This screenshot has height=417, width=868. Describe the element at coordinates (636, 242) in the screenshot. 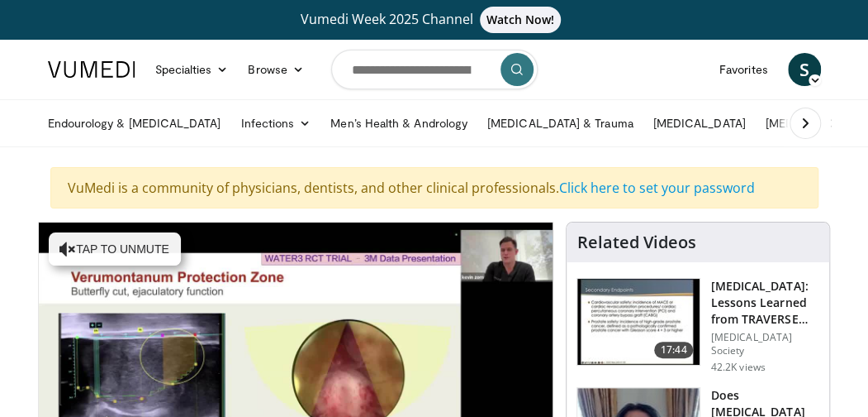

I see `h4: Related Videos` at that location.